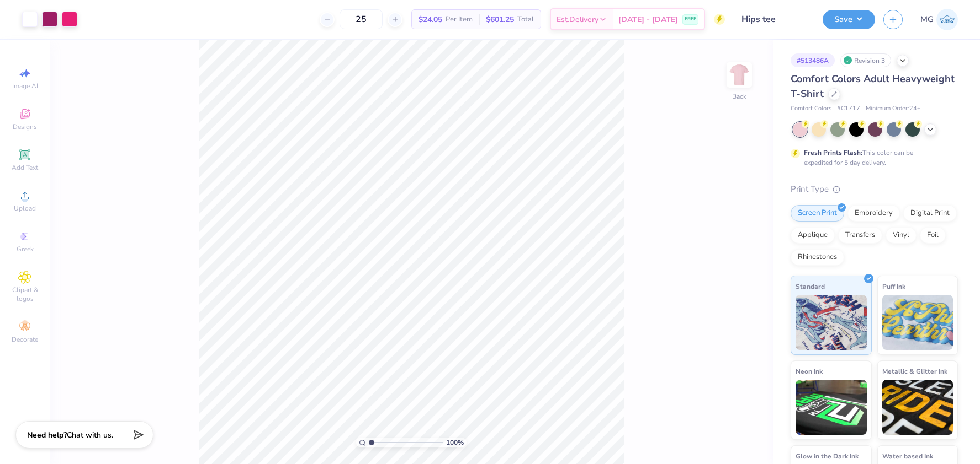 Image resolution: width=980 pixels, height=464 pixels. I want to click on strong: Need help?, so click(47, 435).